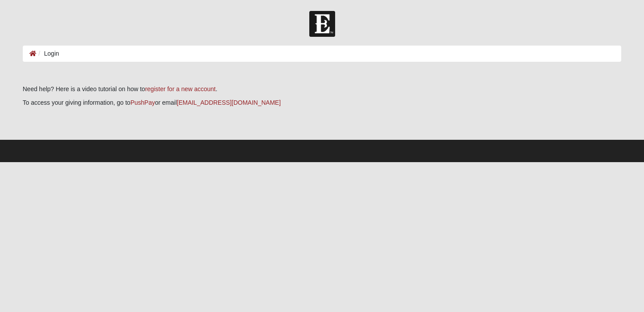 The height and width of the screenshot is (312, 644). I want to click on p: To access your giving information, go to or email, so click(322, 102).